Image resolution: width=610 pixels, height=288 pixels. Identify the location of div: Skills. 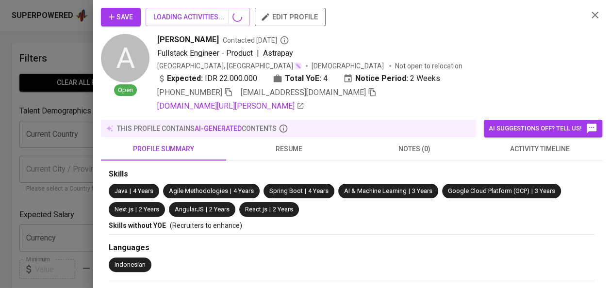
(351, 174).